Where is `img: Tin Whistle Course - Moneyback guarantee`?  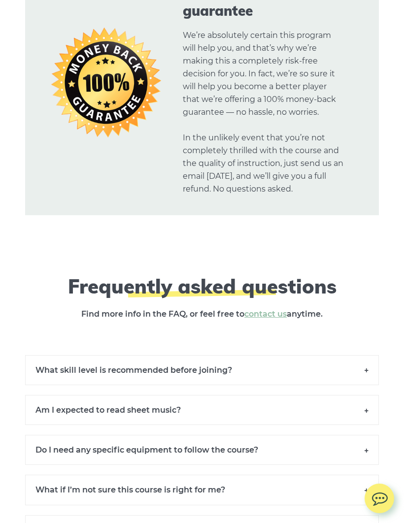
img: Tin Whistle Course - Moneyback guarantee is located at coordinates (106, 82).